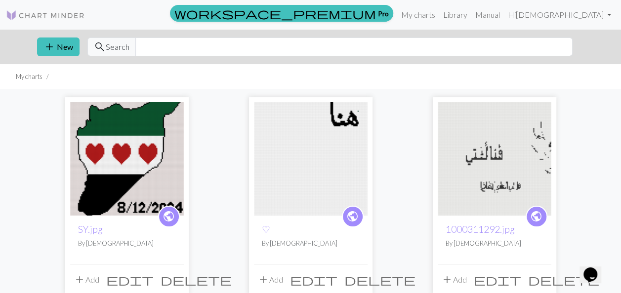 The image size is (621, 293). I want to click on a: Pro, so click(282, 13).